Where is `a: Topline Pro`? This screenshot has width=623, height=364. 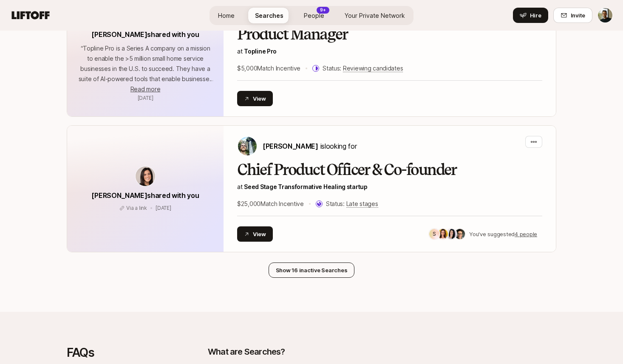
a: Topline Pro is located at coordinates (260, 51).